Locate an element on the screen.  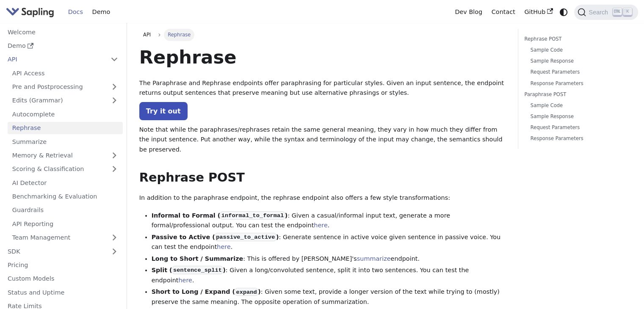
button: Search (Ctrl+K) is located at coordinates (606, 12).